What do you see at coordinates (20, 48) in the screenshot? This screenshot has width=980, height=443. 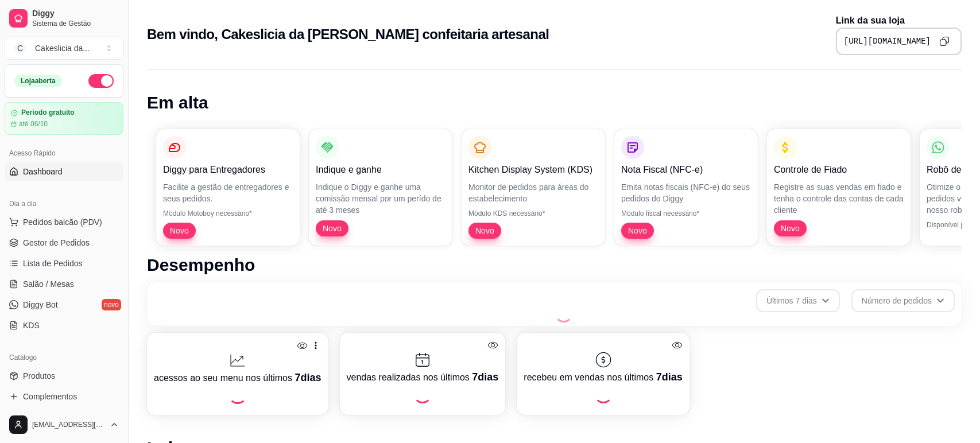 I see `span: C` at bounding box center [20, 48].